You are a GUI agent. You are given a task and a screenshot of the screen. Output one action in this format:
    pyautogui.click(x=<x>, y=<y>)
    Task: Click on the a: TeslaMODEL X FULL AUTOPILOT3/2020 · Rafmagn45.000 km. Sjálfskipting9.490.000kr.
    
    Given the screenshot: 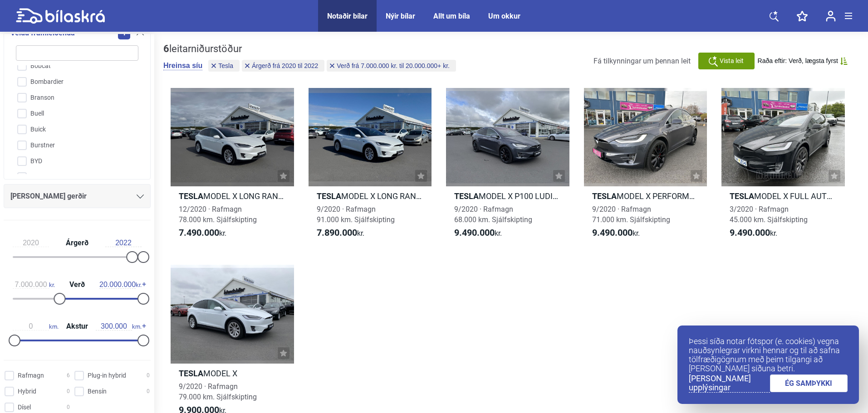 What is the action you would take?
    pyautogui.click(x=783, y=167)
    